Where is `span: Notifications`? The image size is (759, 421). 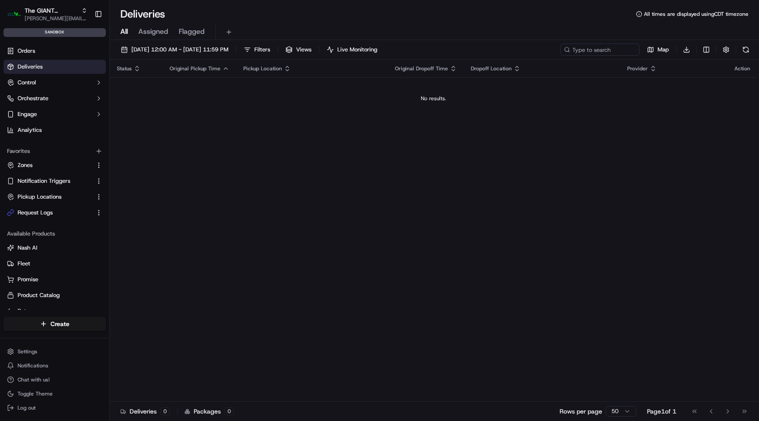
span: Notifications is located at coordinates (33, 365).